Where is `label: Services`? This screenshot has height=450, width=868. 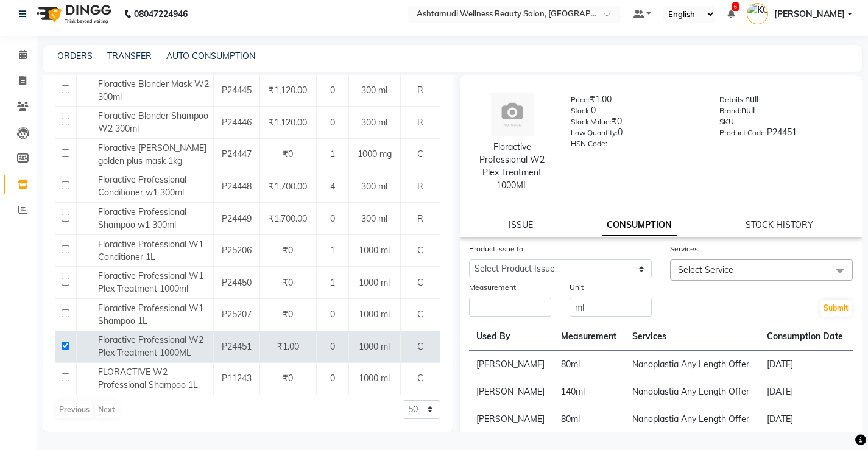
label: Services is located at coordinates (684, 249).